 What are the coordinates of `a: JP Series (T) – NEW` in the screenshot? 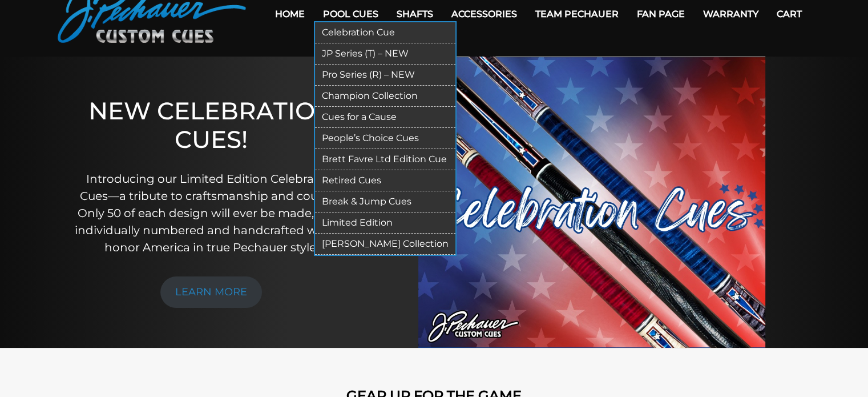 It's located at (385, 53).